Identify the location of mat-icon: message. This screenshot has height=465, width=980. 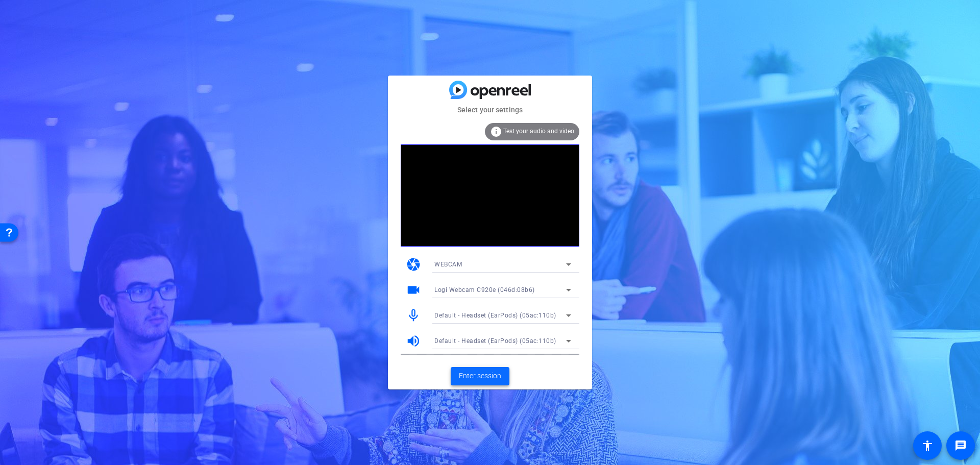
(960, 446).